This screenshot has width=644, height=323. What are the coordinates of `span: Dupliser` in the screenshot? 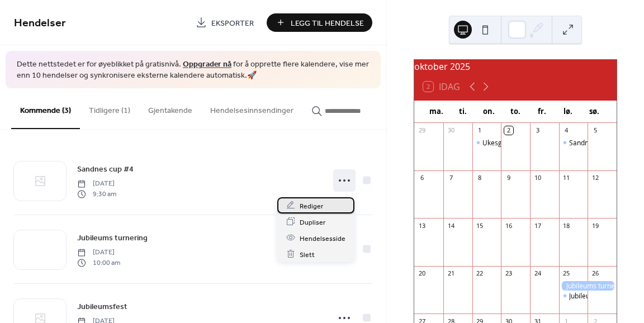 It's located at (313, 222).